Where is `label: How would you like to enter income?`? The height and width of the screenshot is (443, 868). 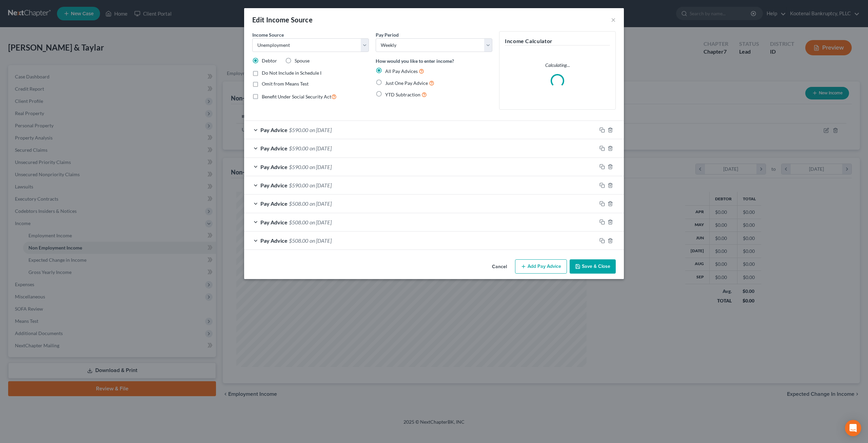 label: How would you like to enter income? is located at coordinates (415, 60).